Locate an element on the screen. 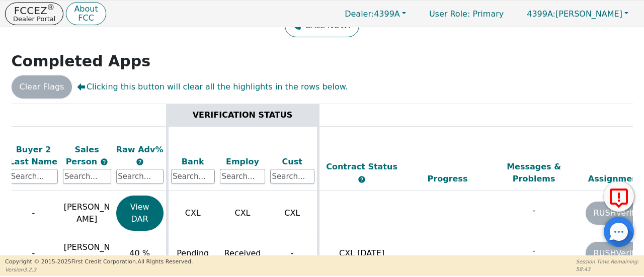 This screenshot has height=277, width=644. span: 4399A: is located at coordinates (541, 14).